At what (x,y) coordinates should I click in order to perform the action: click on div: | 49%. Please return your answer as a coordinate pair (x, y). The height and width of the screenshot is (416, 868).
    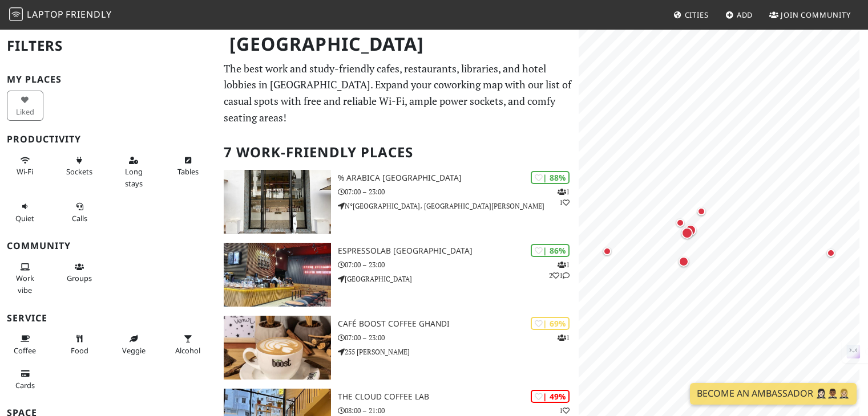
    Looking at the image, I should click on (550, 397).